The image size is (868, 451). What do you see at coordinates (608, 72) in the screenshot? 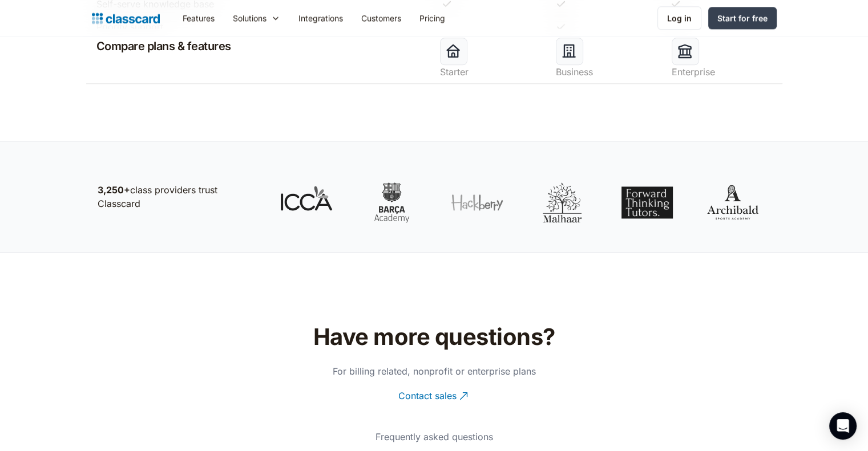
I see `div: Business` at bounding box center [608, 72].